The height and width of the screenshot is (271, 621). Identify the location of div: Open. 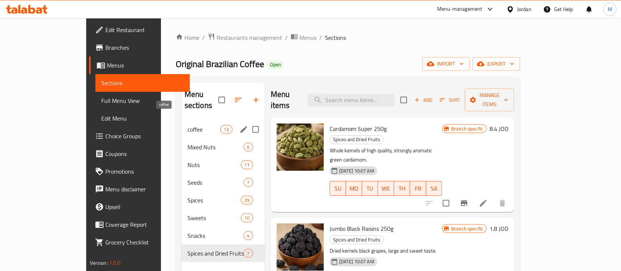
(276, 65).